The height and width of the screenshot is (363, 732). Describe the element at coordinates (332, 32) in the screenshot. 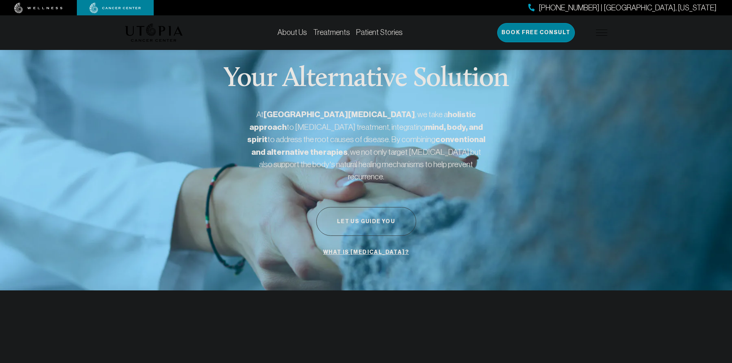

I see `a: Treatments` at that location.